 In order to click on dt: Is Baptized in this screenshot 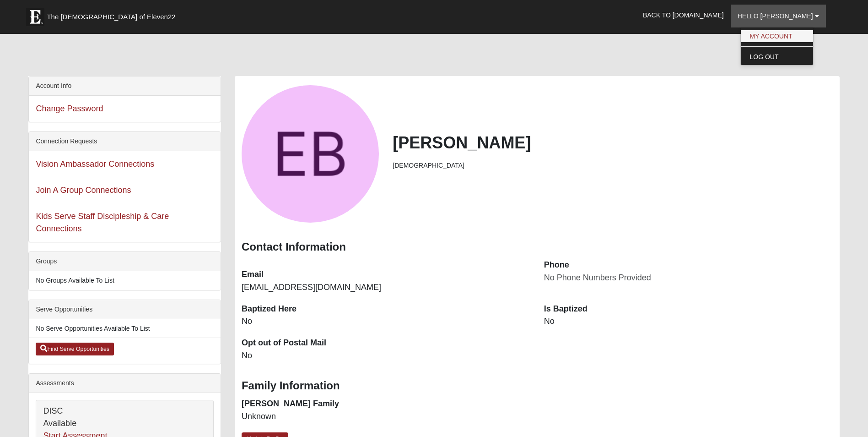, I will do `click(688, 309)`.